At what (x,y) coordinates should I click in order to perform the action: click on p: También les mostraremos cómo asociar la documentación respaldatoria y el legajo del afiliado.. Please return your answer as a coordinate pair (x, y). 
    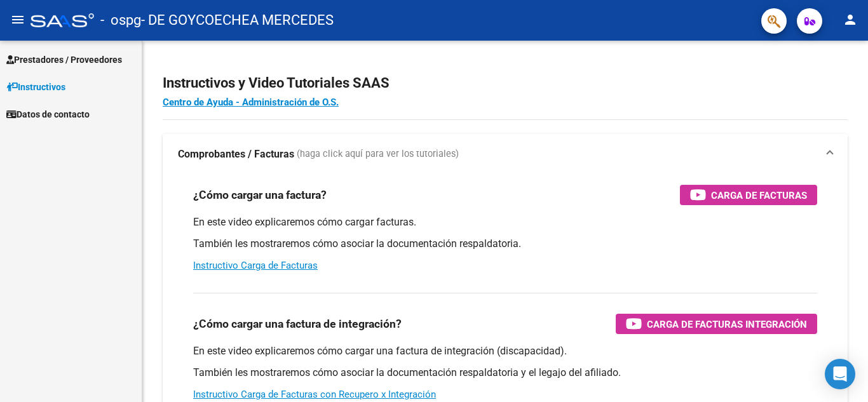
    Looking at the image, I should click on (505, 373).